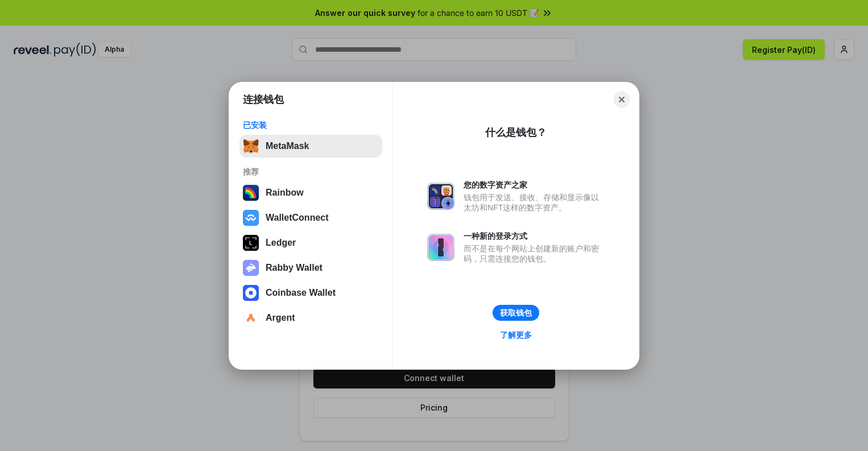 This screenshot has height=451, width=868. Describe the element at coordinates (516, 336) in the screenshot. I see `div: 了解更多` at that location.